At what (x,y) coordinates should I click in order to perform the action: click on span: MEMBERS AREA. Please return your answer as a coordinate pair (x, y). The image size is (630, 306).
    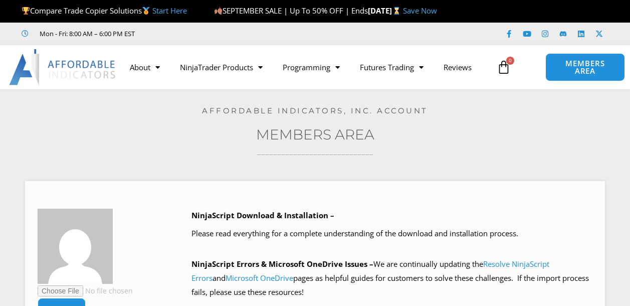
    Looking at the image, I should click on (585, 67).